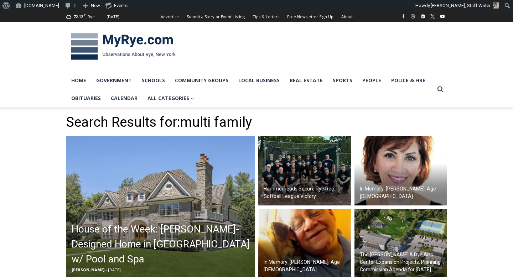 This screenshot has width=513, height=277. Describe the element at coordinates (441, 89) in the screenshot. I see `button: View Search Form` at that location.